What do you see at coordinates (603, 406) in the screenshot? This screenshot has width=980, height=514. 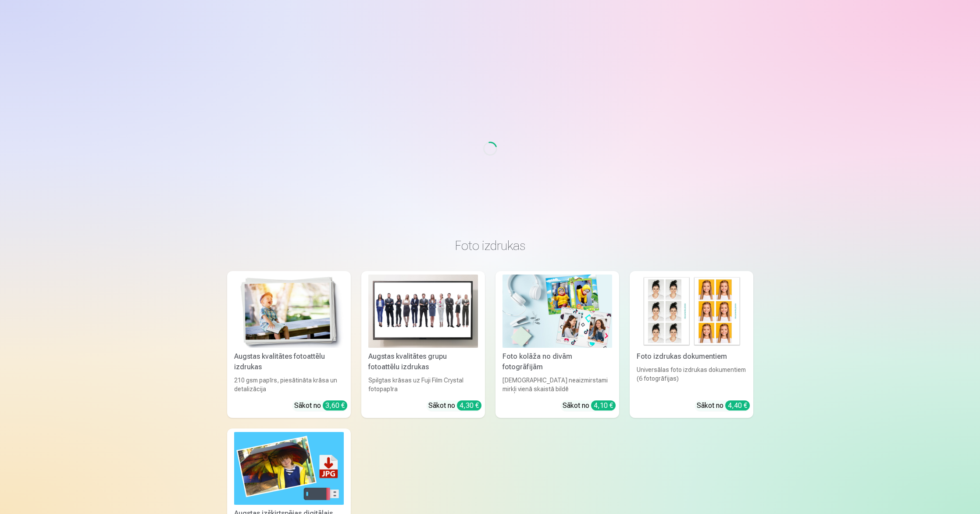 I see `div: 4,10 €` at bounding box center [603, 406].